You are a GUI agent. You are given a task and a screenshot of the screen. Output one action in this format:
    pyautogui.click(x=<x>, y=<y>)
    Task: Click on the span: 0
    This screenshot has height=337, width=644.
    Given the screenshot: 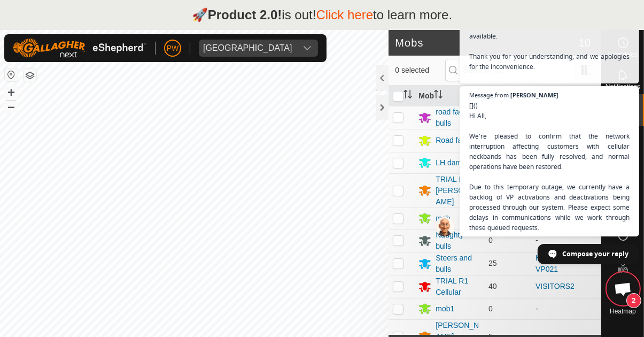 What is the action you would take?
    pyautogui.click(x=491, y=308)
    